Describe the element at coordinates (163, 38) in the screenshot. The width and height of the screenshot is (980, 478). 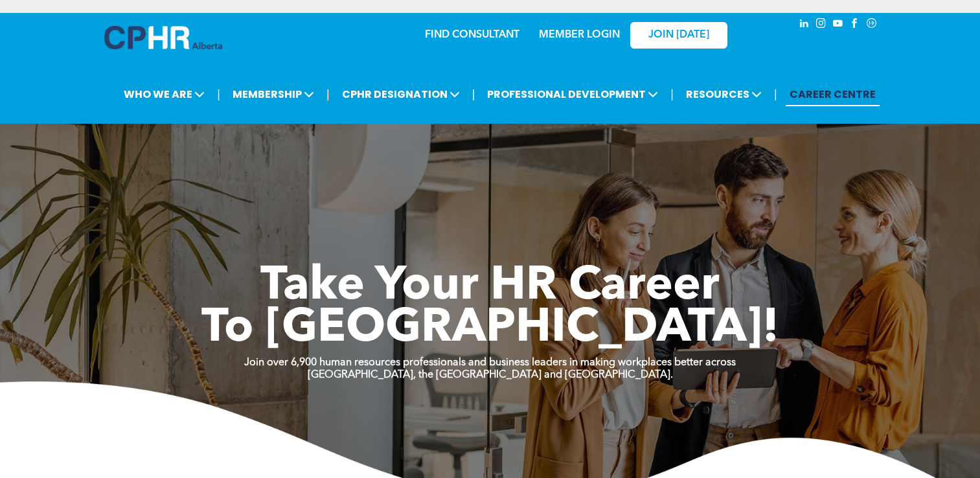
I see `img: A blue and white logo for cp alberta` at that location.